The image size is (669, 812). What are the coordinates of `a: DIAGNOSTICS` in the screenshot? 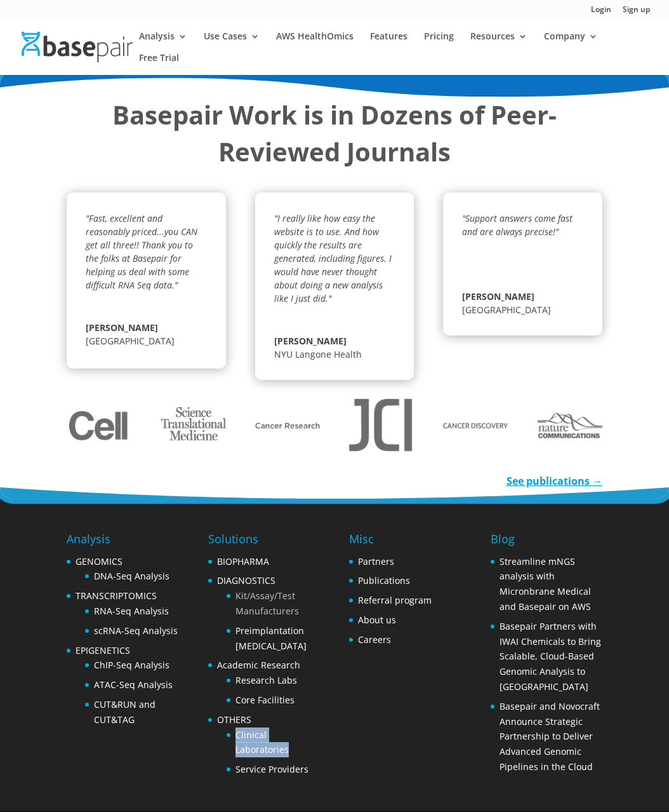 It's located at (246, 580).